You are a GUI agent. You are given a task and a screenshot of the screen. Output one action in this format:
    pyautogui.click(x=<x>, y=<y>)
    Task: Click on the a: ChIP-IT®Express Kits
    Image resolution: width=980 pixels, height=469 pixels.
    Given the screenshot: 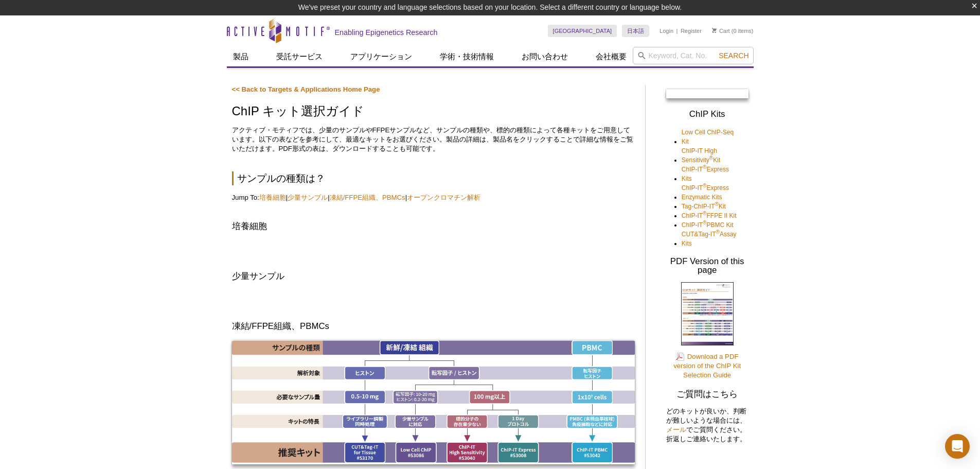 What is the action you would take?
    pyautogui.click(x=711, y=174)
    